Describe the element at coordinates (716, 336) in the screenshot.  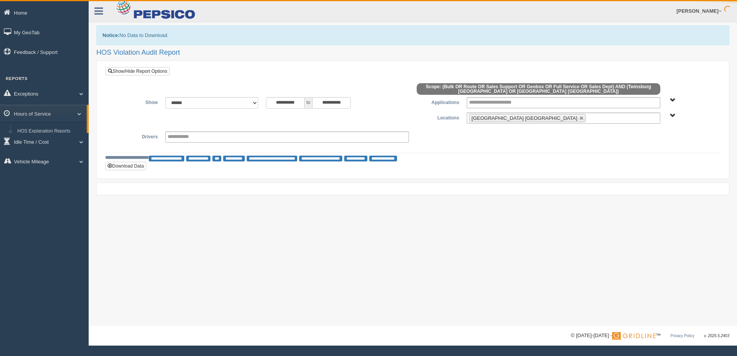
I see `span: v. 2025.5.2403` at that location.